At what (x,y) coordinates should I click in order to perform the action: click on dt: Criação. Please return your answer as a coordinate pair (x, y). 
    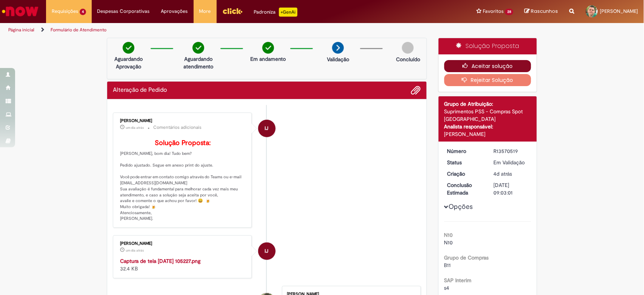
    Looking at the image, I should click on (465, 174).